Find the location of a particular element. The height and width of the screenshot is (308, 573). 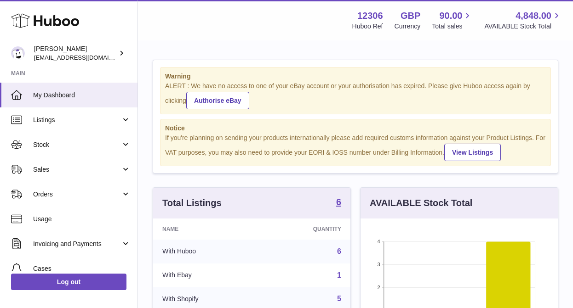

strong: GBP is located at coordinates (410, 16).